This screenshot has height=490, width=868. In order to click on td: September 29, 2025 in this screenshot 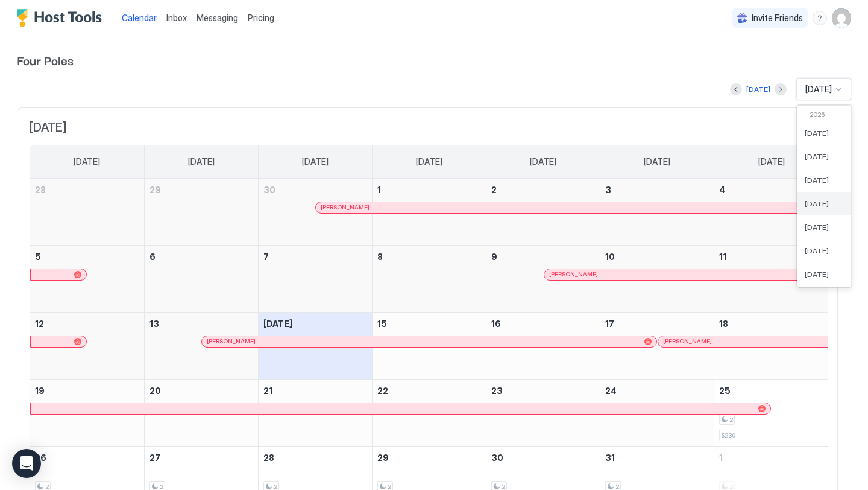, I will do `click(201, 212)`.